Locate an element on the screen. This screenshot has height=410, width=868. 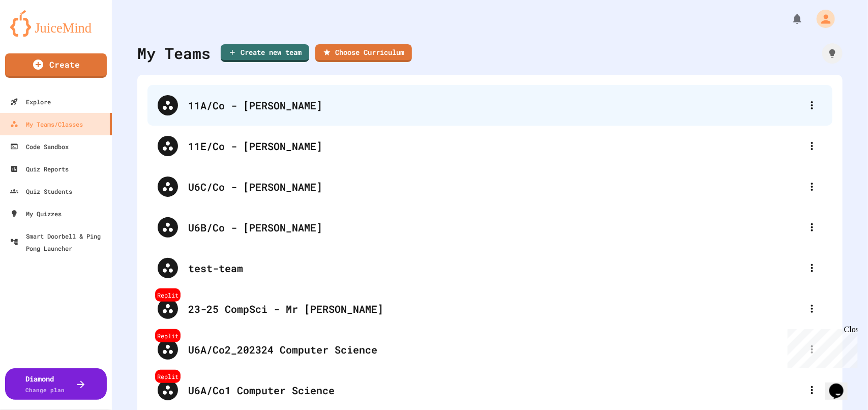
button: DiamondChange plan is located at coordinates (56, 384).